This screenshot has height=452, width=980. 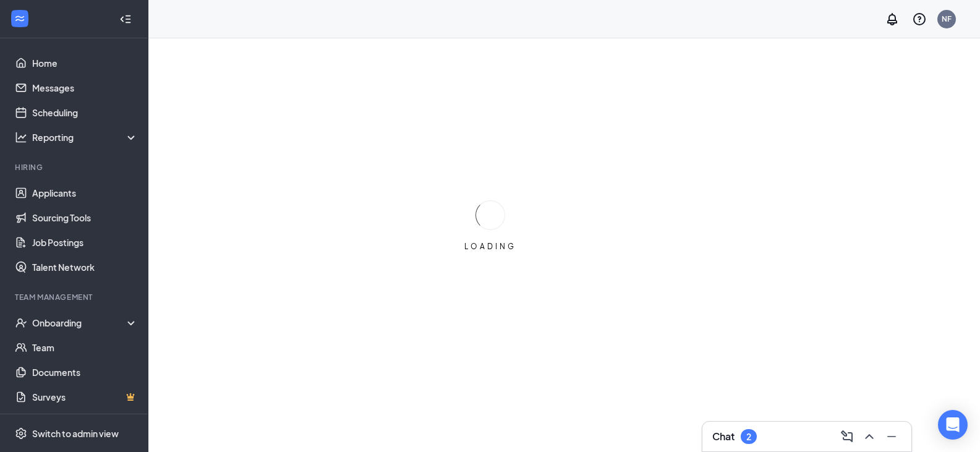 I want to click on button: ChevronUp, so click(x=869, y=436).